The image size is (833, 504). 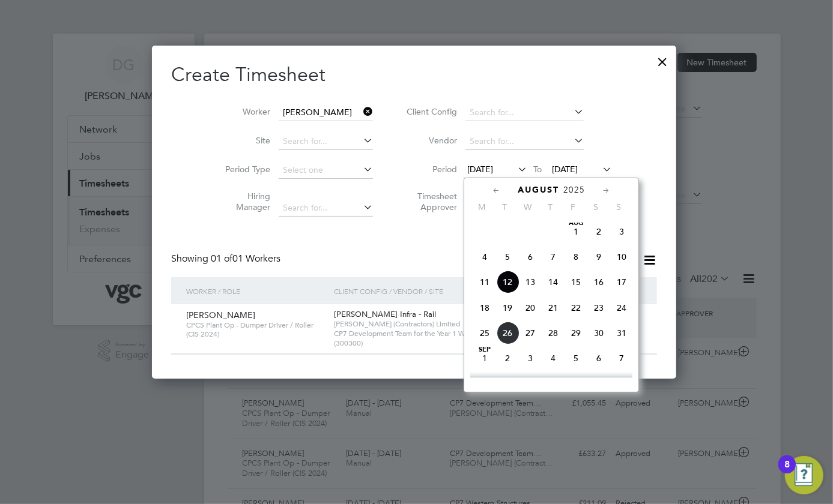 What do you see at coordinates (243, 169) in the screenshot?
I see `label: Period Type` at bounding box center [243, 169].